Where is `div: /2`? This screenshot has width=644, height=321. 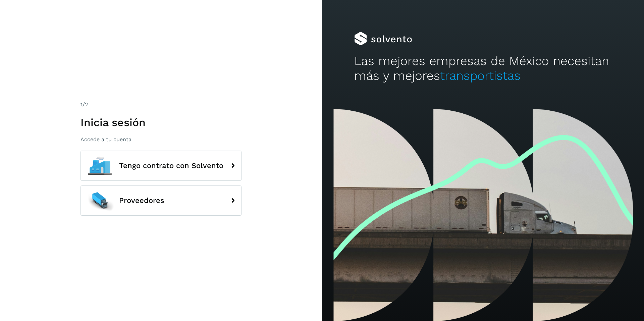 div: /2 is located at coordinates (161, 105).